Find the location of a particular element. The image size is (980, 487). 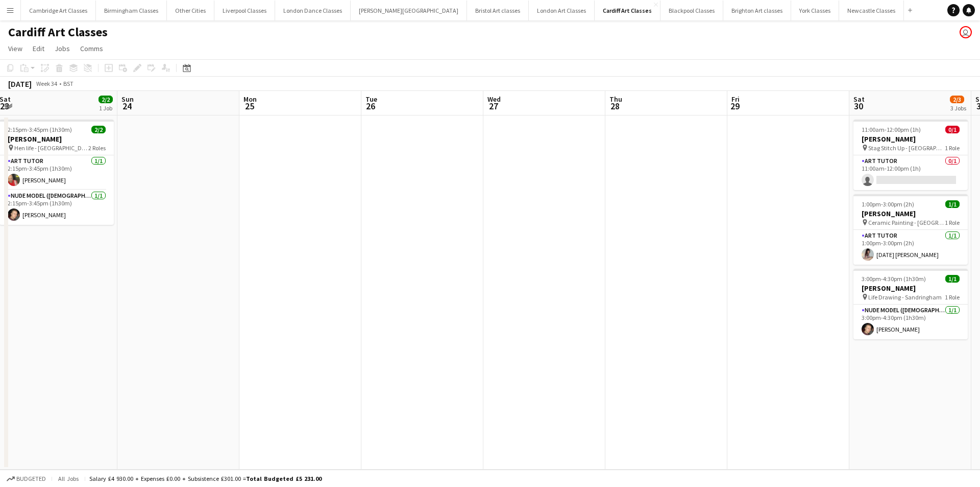

a: Edit is located at coordinates (38, 49).